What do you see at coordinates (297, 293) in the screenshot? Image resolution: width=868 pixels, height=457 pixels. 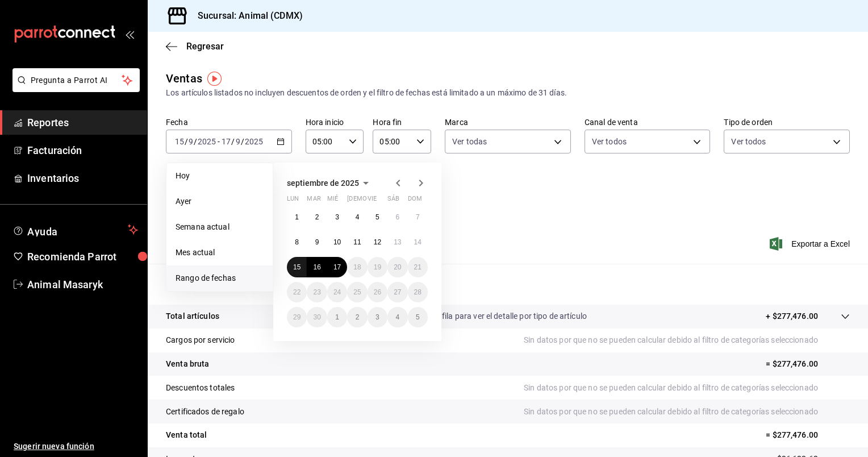 I see `abbr: 22 de septiembre de 2025` at bounding box center [297, 293].